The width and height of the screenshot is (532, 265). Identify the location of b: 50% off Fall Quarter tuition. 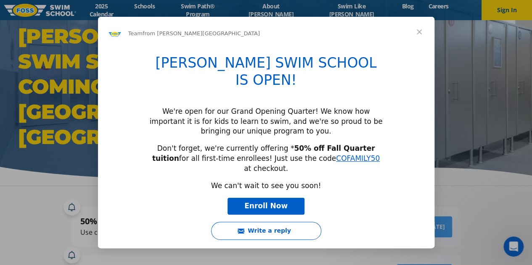
(263, 153).